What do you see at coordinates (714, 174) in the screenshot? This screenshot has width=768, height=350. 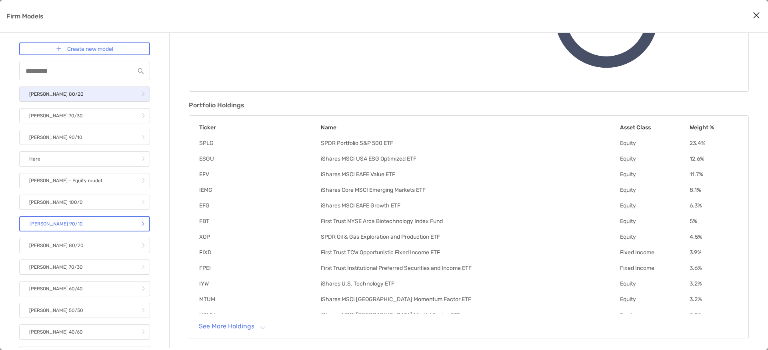 I see `td: 11.7 %` at bounding box center [714, 174].